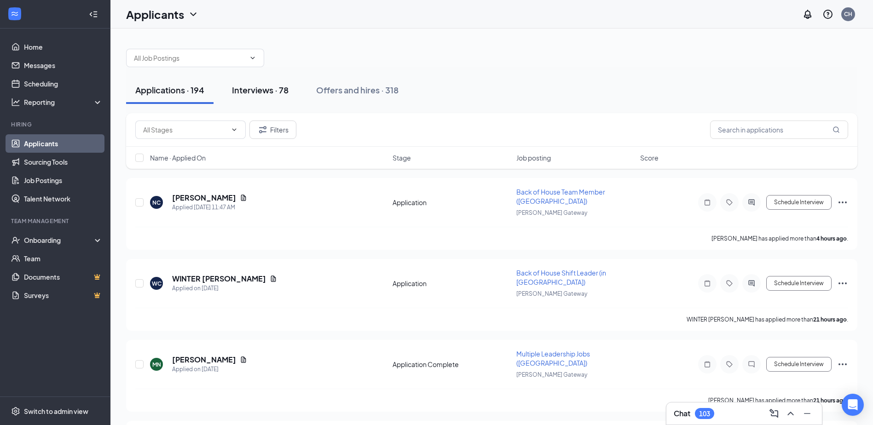 This screenshot has height=425, width=873. What do you see at coordinates (155, 14) in the screenshot?
I see `h1: Applicants` at bounding box center [155, 14].